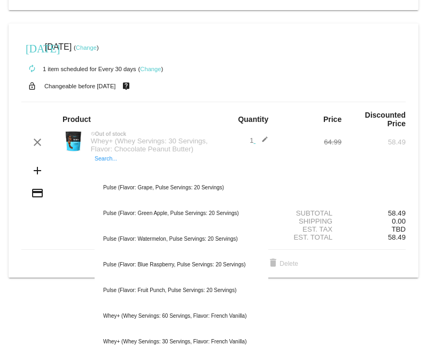 Image resolution: width=427 pixels, height=345 pixels. What do you see at coordinates (399, 229) in the screenshot?
I see `span: TBD` at bounding box center [399, 229].